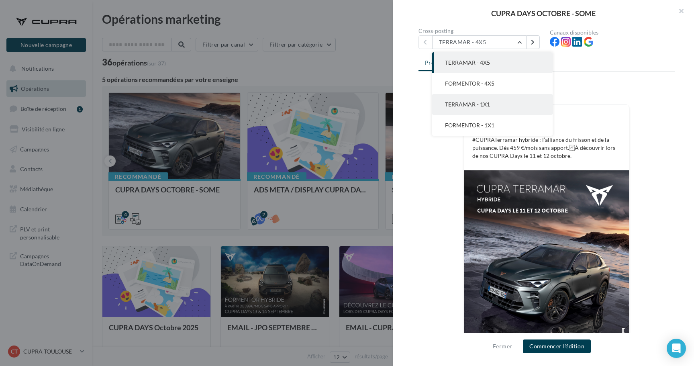 Image resolution: width=694 pixels, height=366 pixels. Describe the element at coordinates (502, 346) in the screenshot. I see `button: Fermer` at that location.